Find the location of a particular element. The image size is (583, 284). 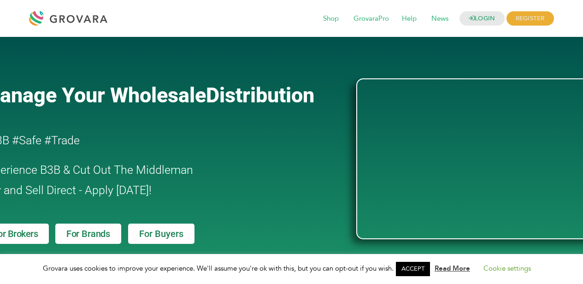

a: Help is located at coordinates (409, 19).